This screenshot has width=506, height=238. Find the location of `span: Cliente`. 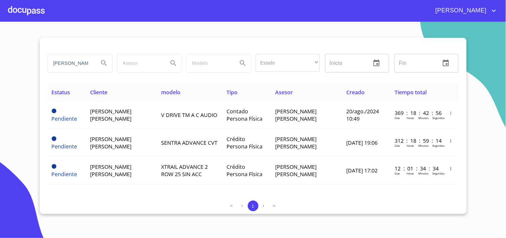

span: Cliente is located at coordinates (99, 92).